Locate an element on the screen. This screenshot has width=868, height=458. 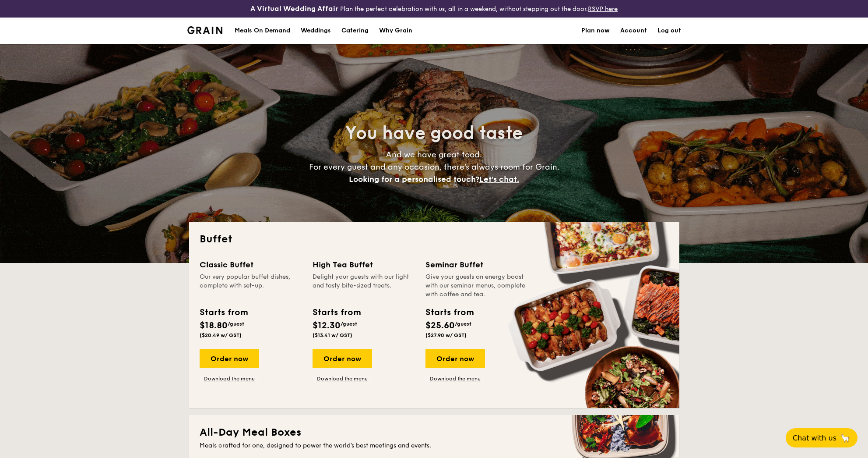
a: Why Grain is located at coordinates (396, 31).